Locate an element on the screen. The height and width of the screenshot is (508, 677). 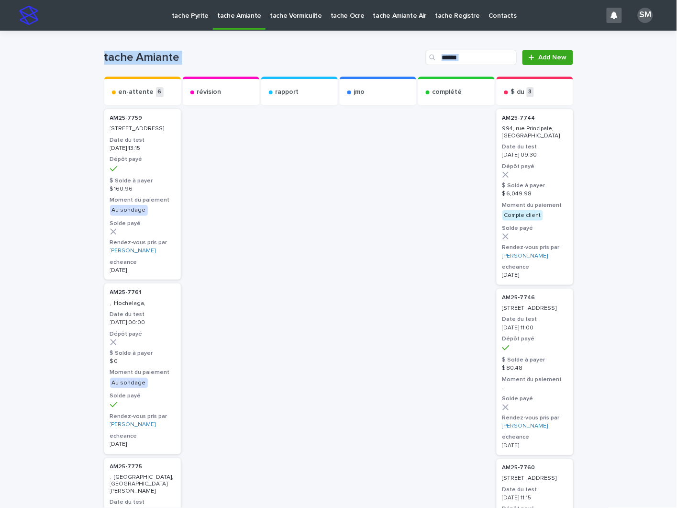
p: complété is located at coordinates (447, 92).